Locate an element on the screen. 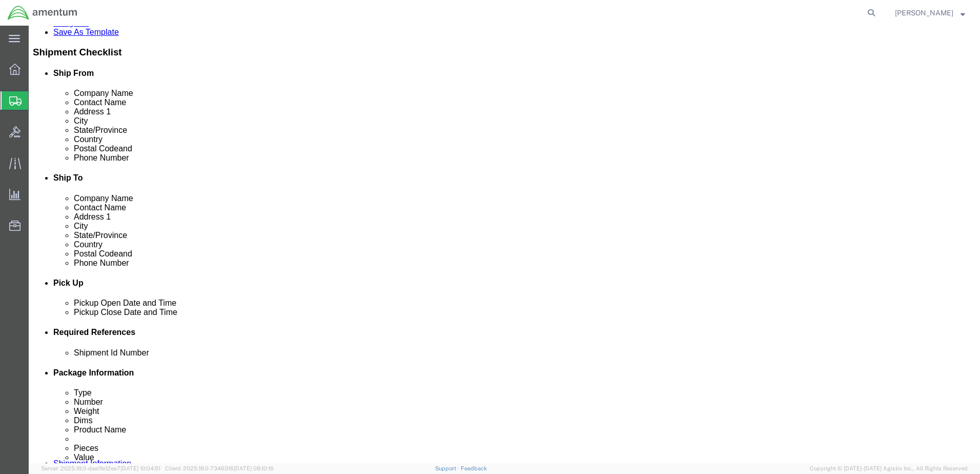 The height and width of the screenshot is (474, 980). a: Feedback is located at coordinates (474, 469).